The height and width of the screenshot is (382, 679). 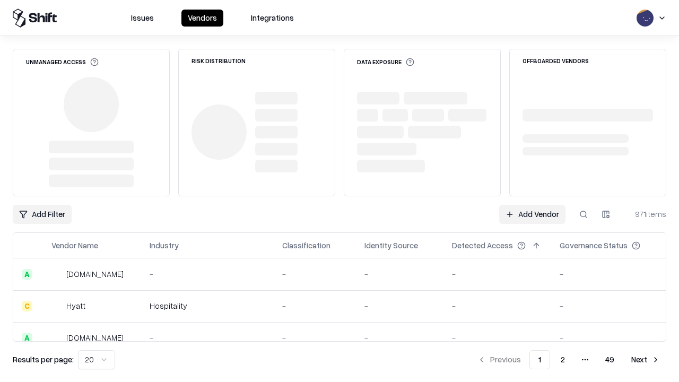 What do you see at coordinates (645, 360) in the screenshot?
I see `button: Next` at bounding box center [645, 360].